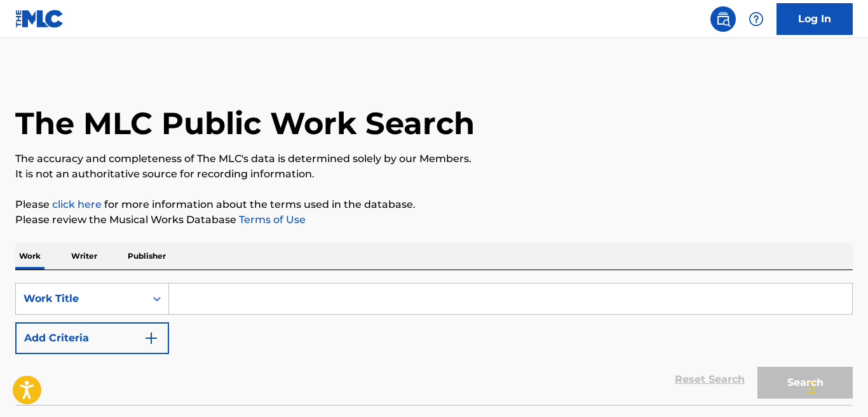  I want to click on button: Add Criteria, so click(92, 338).